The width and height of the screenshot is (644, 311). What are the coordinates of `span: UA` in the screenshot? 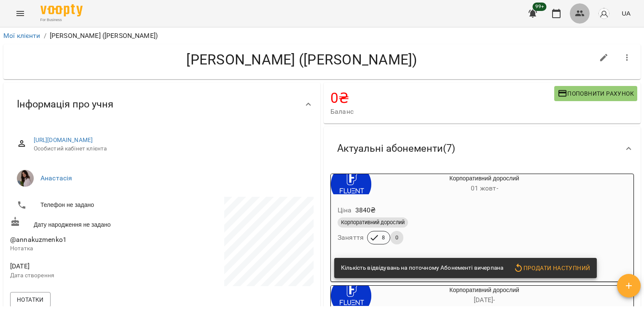 It's located at (626, 13).